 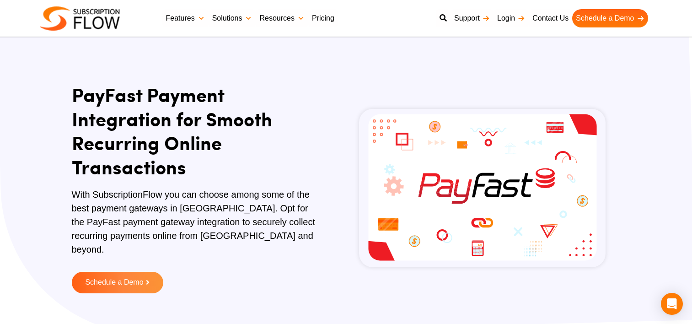 I want to click on div: Open Intercom Messenger, so click(x=672, y=304).